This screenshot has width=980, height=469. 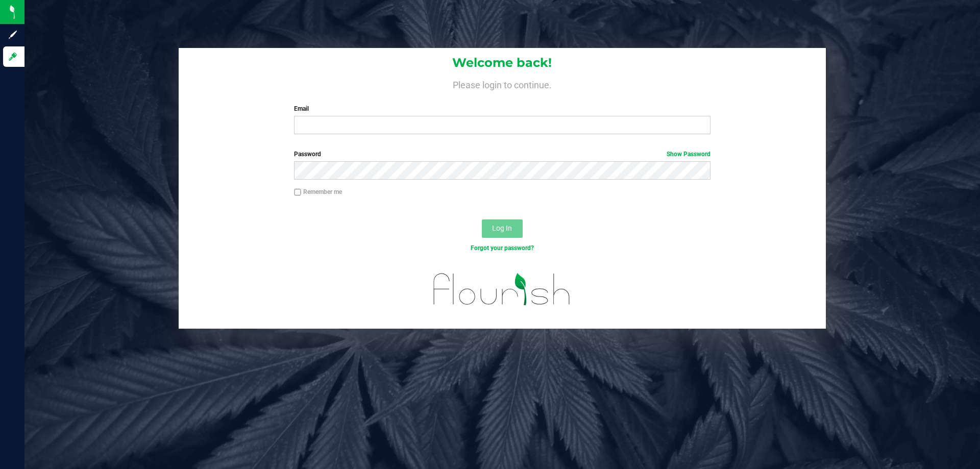 I want to click on inline-svg: Sign up, so click(x=13, y=34).